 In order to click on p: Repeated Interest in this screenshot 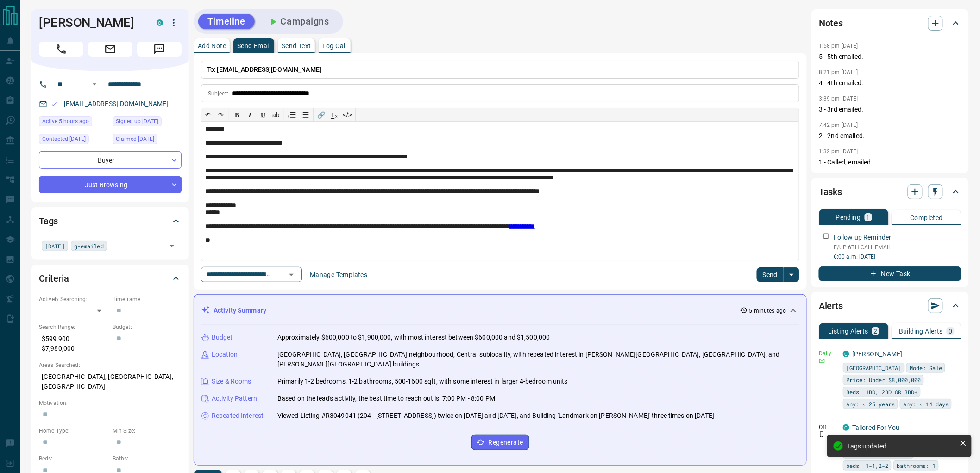, I will do `click(238, 415)`.